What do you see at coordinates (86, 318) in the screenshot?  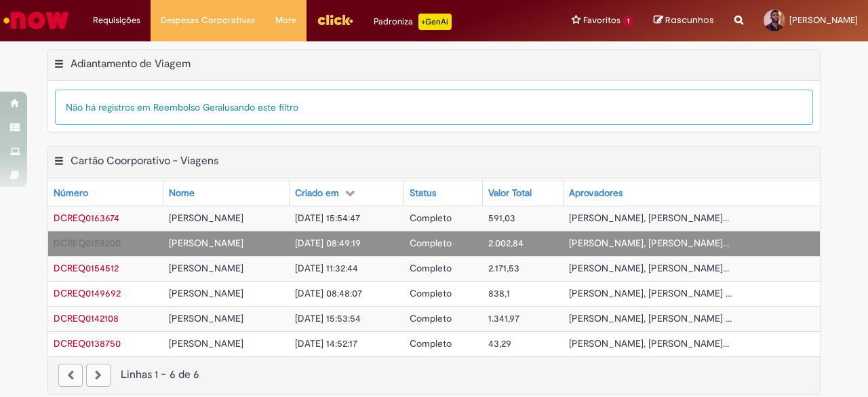 I see `a: Abrir Registro: DCREQ0142108` at bounding box center [86, 318].